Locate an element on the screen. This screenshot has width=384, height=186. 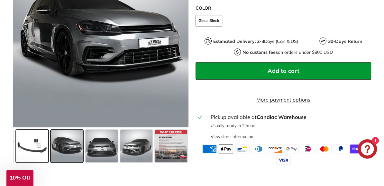
img: google_pay is located at coordinates (291, 149).